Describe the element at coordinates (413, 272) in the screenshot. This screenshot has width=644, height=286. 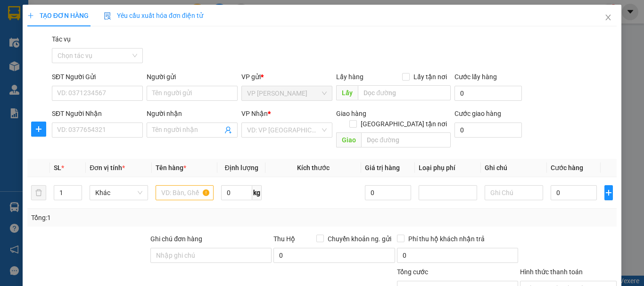
I see `span: Tổng cước` at that location.